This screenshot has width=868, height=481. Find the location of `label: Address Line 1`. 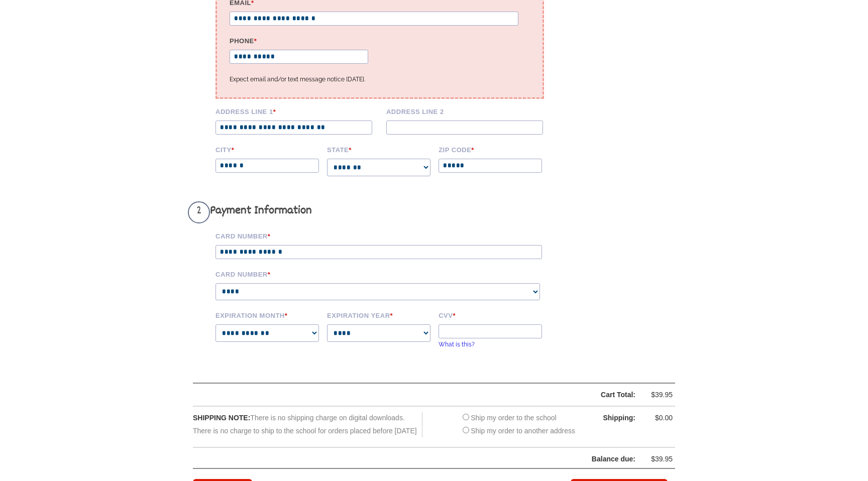

label: Address Line 1 is located at coordinates (297, 111).